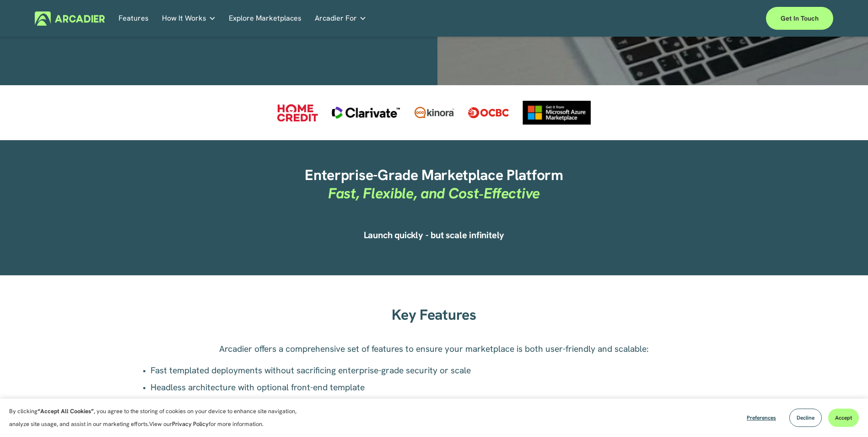 Image resolution: width=868 pixels, height=437 pixels. Describe the element at coordinates (439, 371) in the screenshot. I see `p: Fast templated deployments without sacrificing enterprise-grade security or scale` at that location.